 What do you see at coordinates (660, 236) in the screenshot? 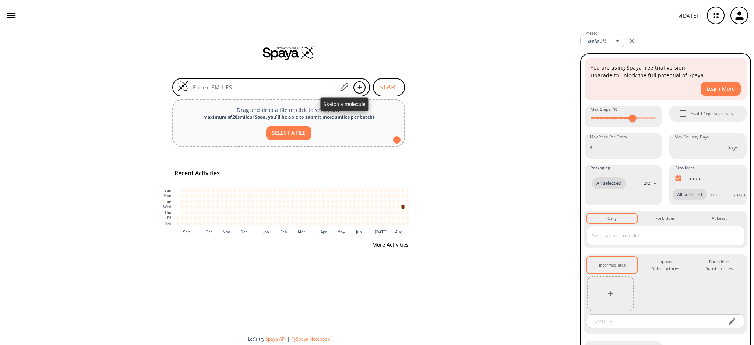
I see `input: Select a name reaction` at bounding box center [660, 236].